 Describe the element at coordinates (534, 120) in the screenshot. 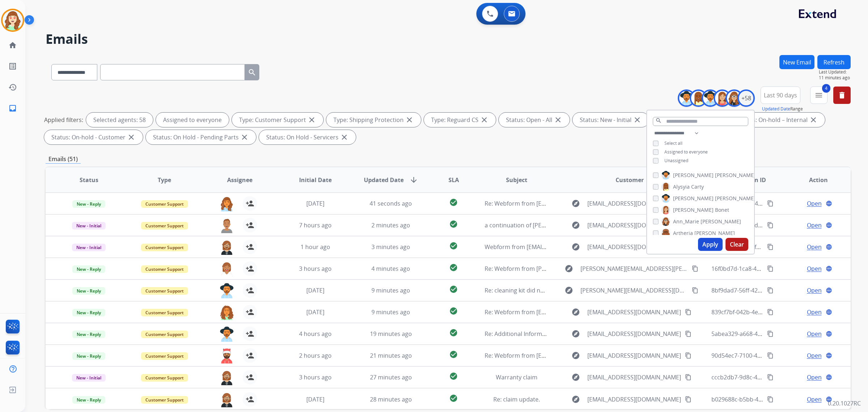

I see `div: Status: Open - All` at that location.